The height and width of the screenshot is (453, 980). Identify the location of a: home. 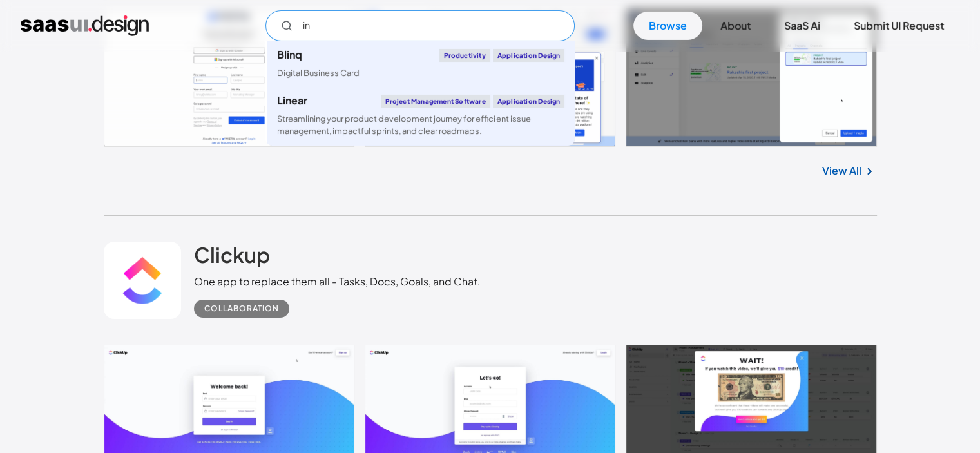
(84, 26).